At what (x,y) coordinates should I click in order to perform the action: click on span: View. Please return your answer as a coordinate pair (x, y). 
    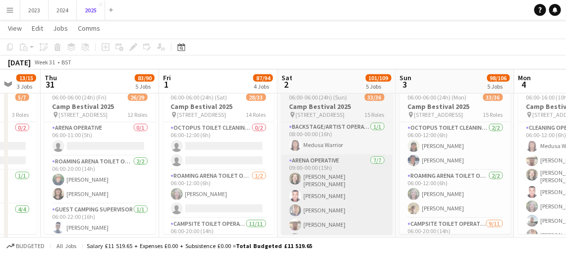
    Looking at the image, I should click on (15, 28).